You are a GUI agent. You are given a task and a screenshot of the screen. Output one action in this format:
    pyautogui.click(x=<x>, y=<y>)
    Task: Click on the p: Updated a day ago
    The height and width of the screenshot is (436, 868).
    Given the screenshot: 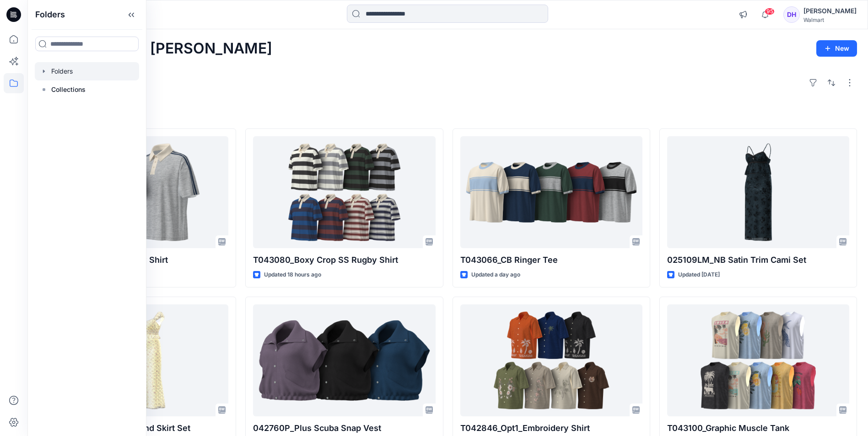 What is the action you would take?
    pyautogui.click(x=495, y=275)
    